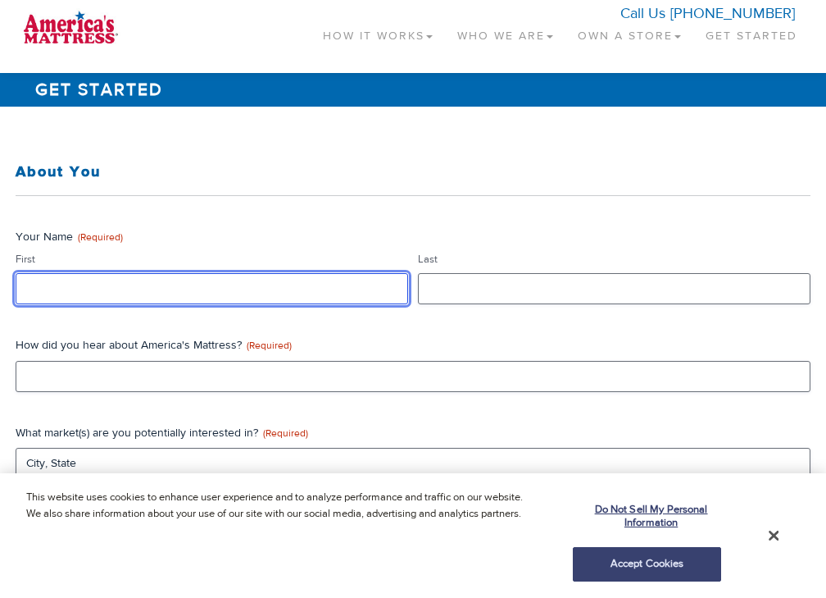 This screenshot has width=826, height=598. I want to click on button: Do Not Sell My Personal Information, so click(647, 516).